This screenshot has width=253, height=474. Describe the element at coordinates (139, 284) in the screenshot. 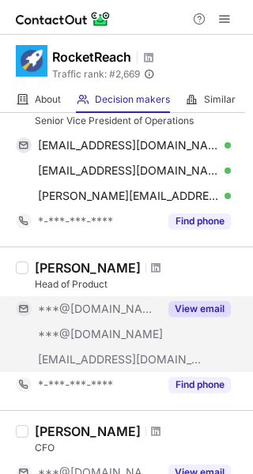

I see `div: Head of Product` at that location.